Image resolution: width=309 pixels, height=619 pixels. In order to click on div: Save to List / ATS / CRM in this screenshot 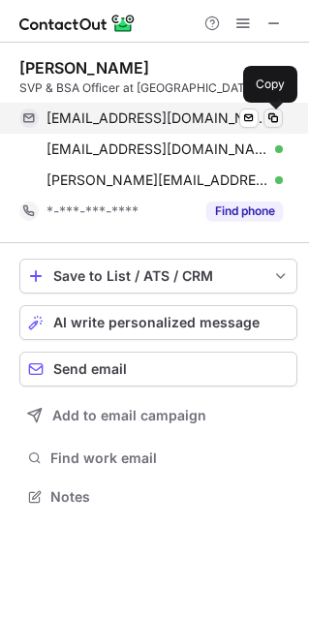, I will do `click(158, 276)`.